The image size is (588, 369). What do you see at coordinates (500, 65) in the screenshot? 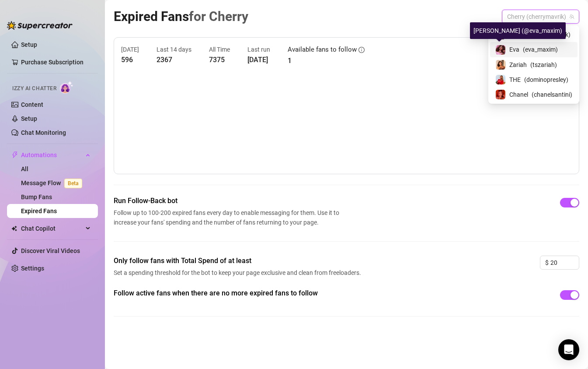
I see `img: Zariah (@tszariah)` at bounding box center [500, 65].